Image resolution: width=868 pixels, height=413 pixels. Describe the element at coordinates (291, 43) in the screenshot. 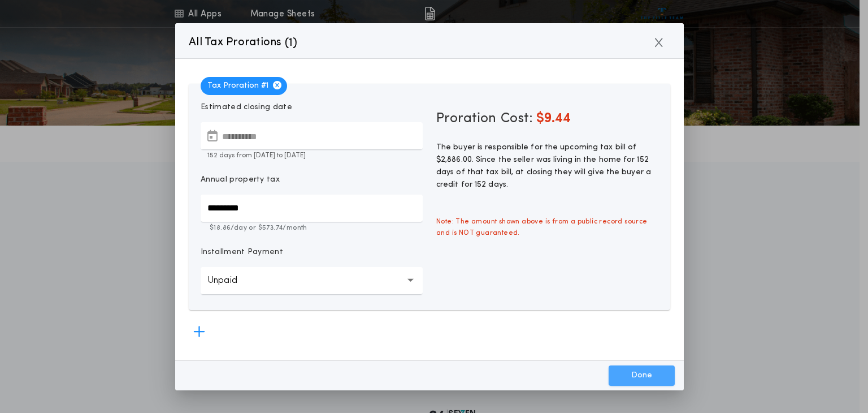

I see `span: 1` at that location.